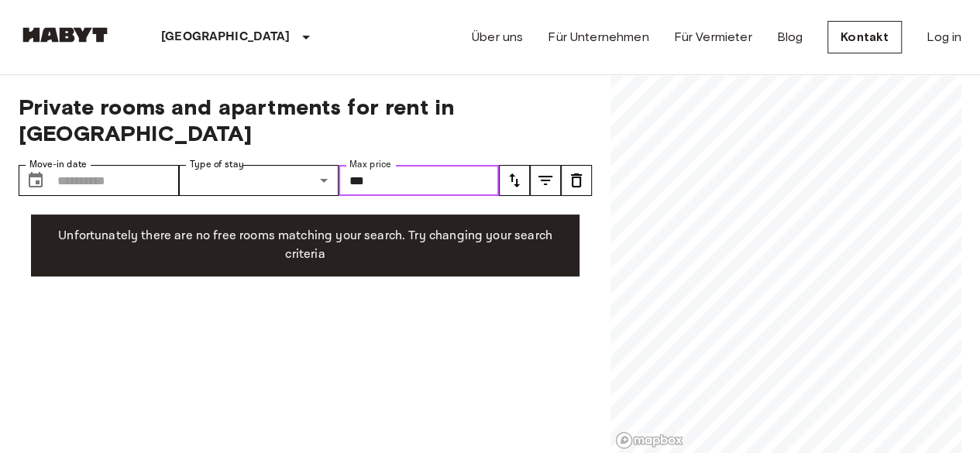 This screenshot has width=980, height=453. Describe the element at coordinates (789, 38) in the screenshot. I see `a: Blog` at that location.